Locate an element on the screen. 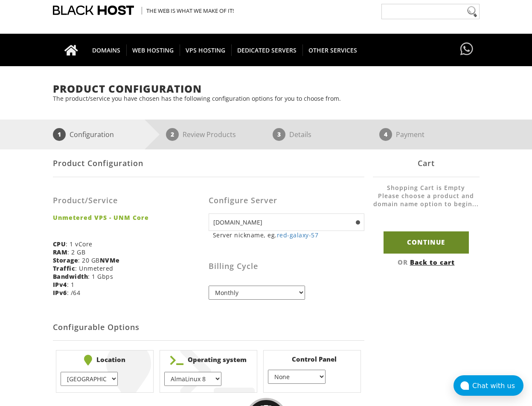 Image resolution: width=532 pixels, height=406 pixels. input: Need help? is located at coordinates (431, 12).